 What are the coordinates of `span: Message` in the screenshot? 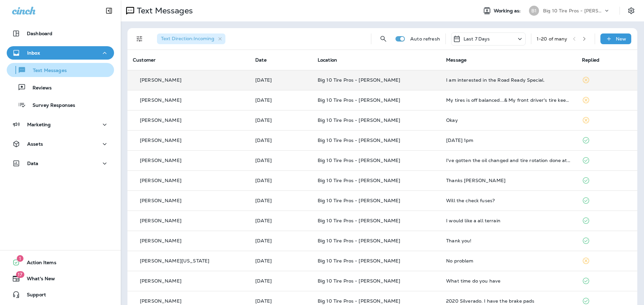 It's located at (456, 60).